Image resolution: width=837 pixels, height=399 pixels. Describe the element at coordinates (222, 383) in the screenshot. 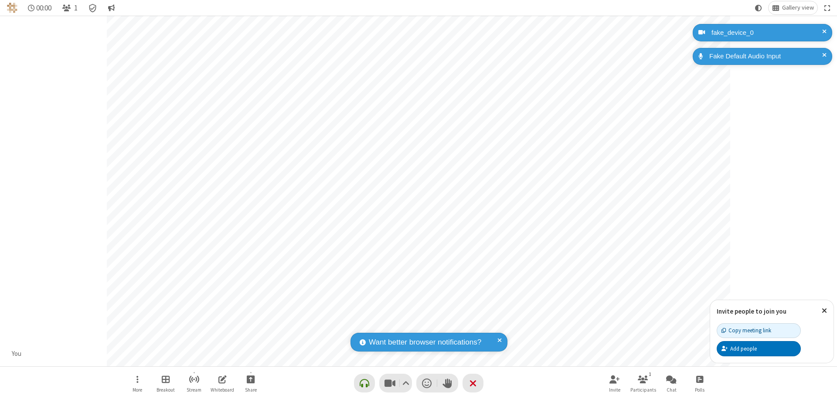

I see `button: Open shared whiteboard` at that location.